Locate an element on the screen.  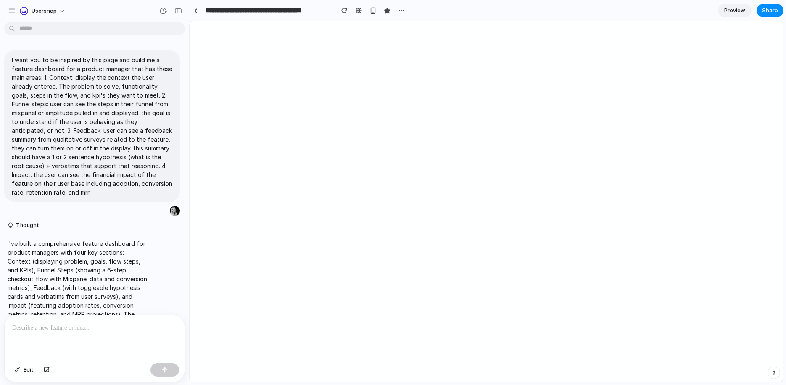
span: Share is located at coordinates (770, 11).